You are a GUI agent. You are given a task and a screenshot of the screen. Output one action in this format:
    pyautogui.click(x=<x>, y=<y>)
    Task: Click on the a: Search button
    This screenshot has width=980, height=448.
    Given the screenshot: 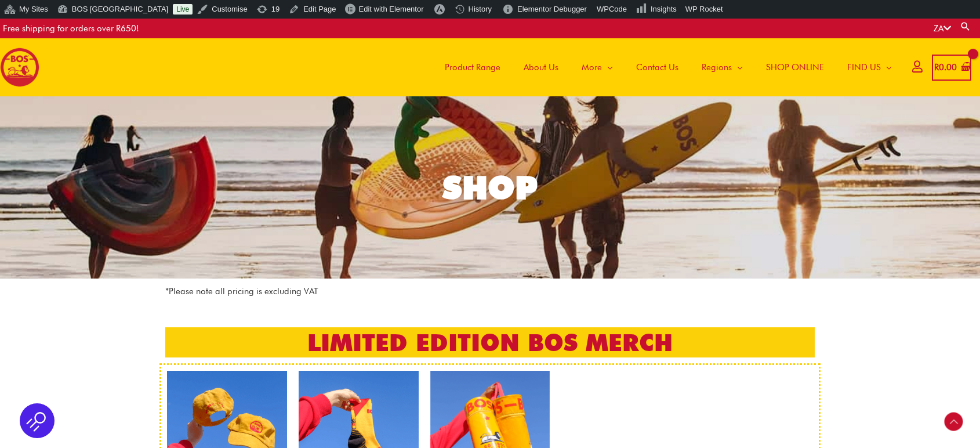 What is the action you would take?
    pyautogui.click(x=965, y=26)
    